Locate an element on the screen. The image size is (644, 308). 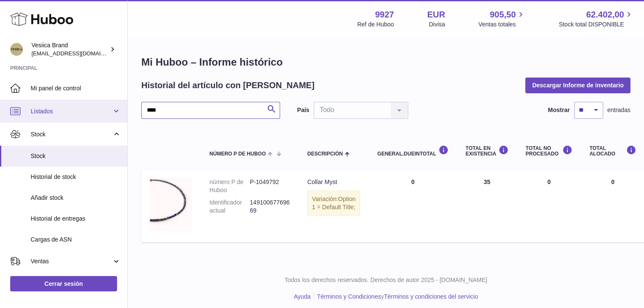
div: Variación: is located at coordinates (334, 203).